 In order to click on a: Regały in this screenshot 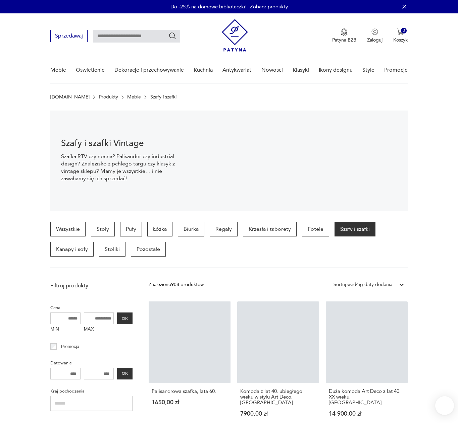, I will do `click(223, 229)`.